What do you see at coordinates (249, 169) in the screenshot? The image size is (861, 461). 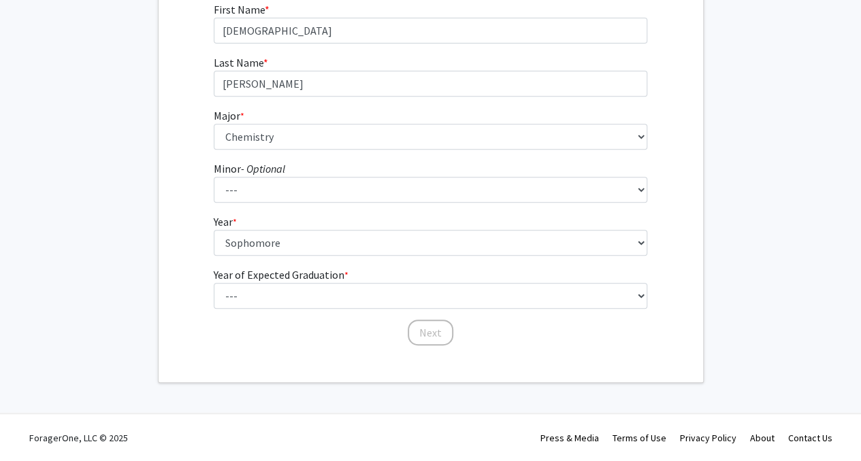 I see `label: Minor` at bounding box center [249, 169].